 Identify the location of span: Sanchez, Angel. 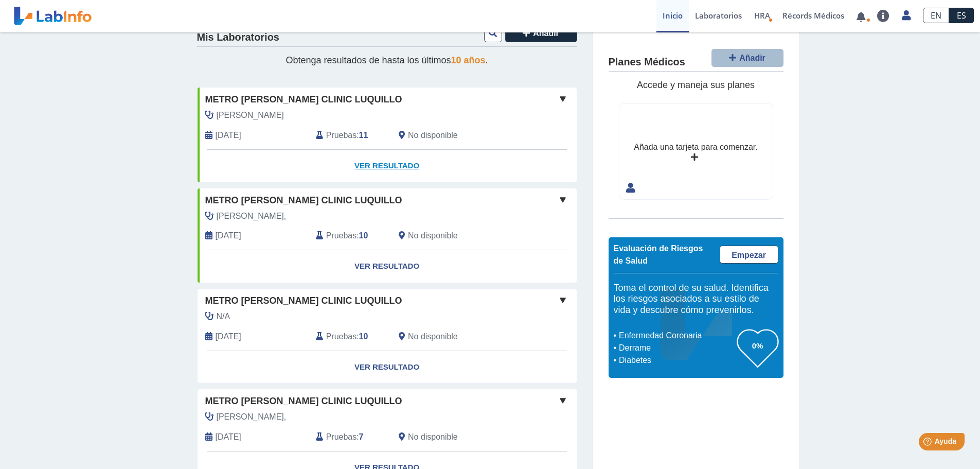
(250, 115).